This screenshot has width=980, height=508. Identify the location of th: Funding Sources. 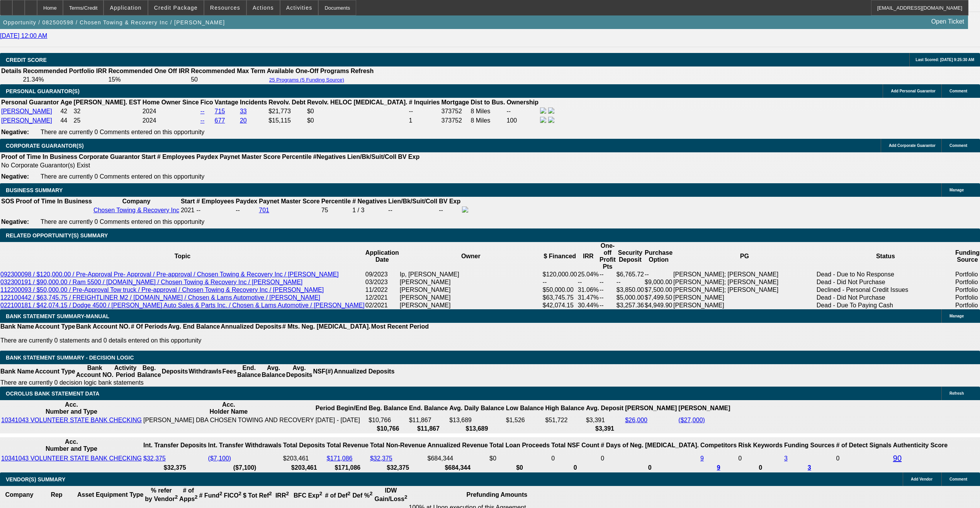
(809, 445).